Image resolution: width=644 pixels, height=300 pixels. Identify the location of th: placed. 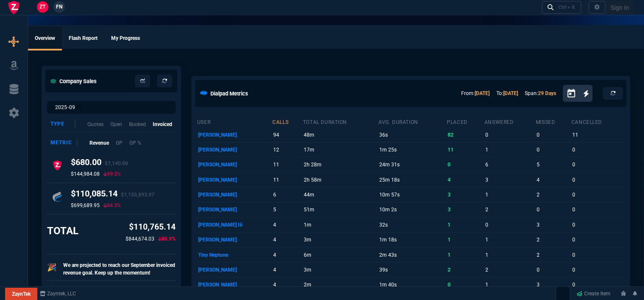
(465, 121).